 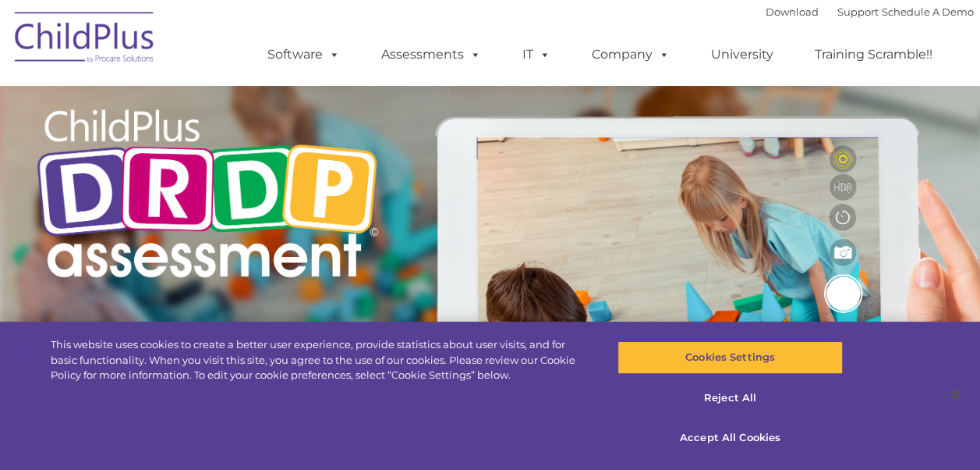 I want to click on img: Copyright - DRDP Logo Light, so click(x=208, y=196).